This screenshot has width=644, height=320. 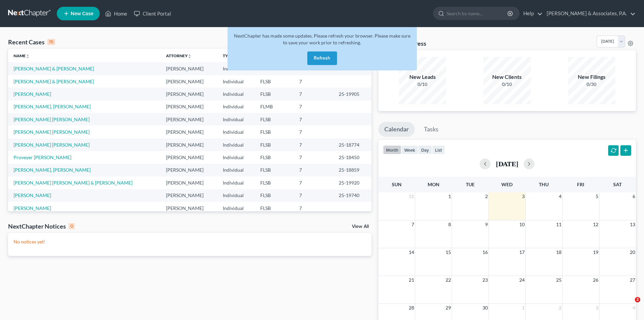 I want to click on span: 30, so click(x=485, y=307).